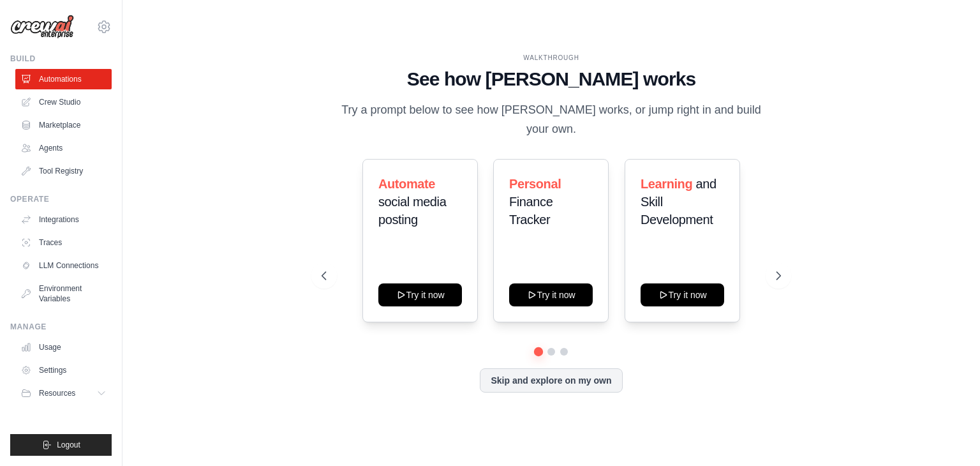  I want to click on span: Automate, so click(407, 184).